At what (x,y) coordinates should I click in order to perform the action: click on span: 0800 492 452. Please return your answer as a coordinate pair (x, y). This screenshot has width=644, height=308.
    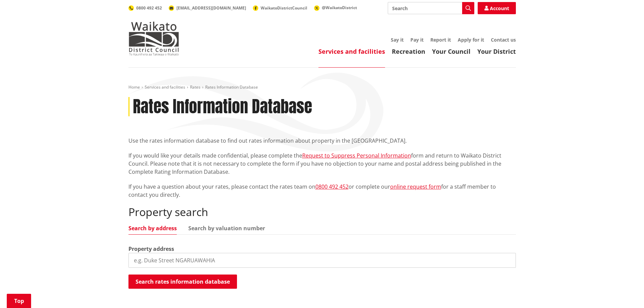
    Looking at the image, I should click on (149, 8).